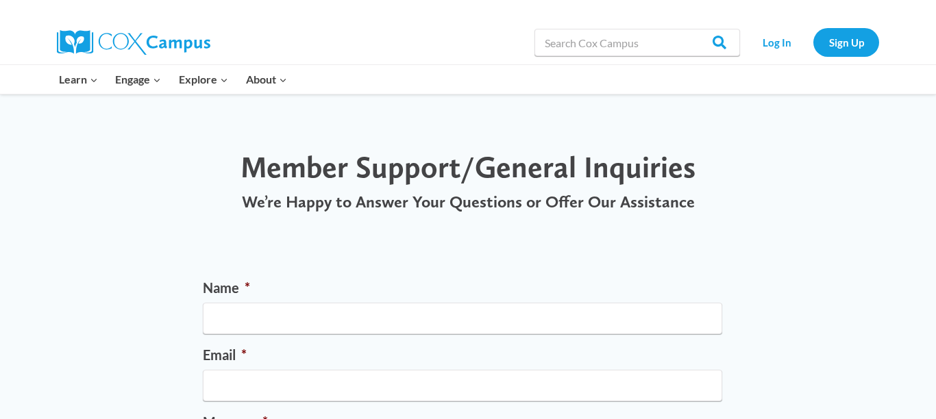 This screenshot has height=419, width=936. What do you see at coordinates (78, 79) in the screenshot?
I see `span: Learn` at bounding box center [78, 79].